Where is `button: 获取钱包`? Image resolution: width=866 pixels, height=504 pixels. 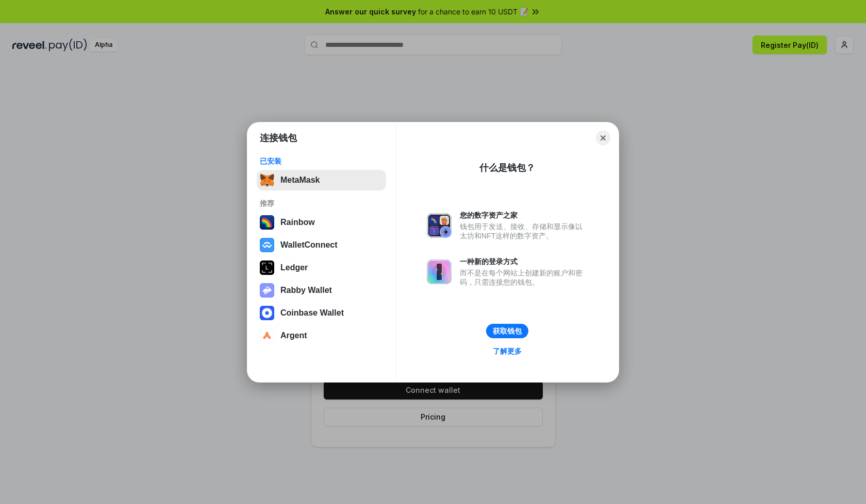 button: 获取钱包 is located at coordinates (507, 331).